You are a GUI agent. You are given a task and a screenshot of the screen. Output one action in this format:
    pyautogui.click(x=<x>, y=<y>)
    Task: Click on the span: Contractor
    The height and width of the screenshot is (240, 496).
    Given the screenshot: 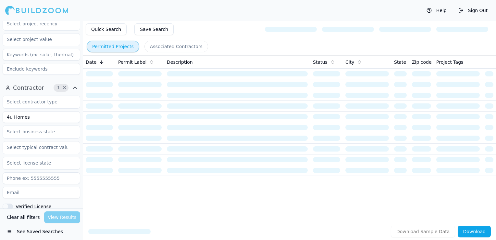 What is the action you would take?
    pyautogui.click(x=29, y=88)
    